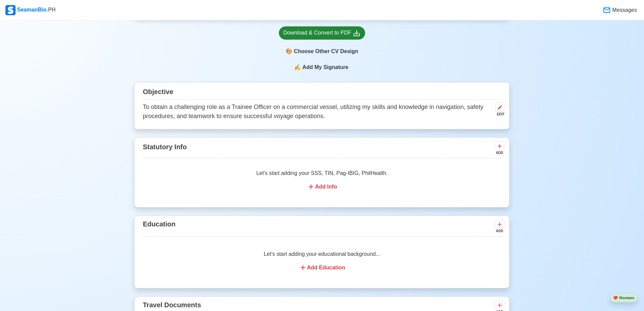 The image size is (644, 311). I want to click on p: To obtain a challenging role as a Trainee Officer on a commercial vessel, utilizing my skills and..., so click(318, 112).